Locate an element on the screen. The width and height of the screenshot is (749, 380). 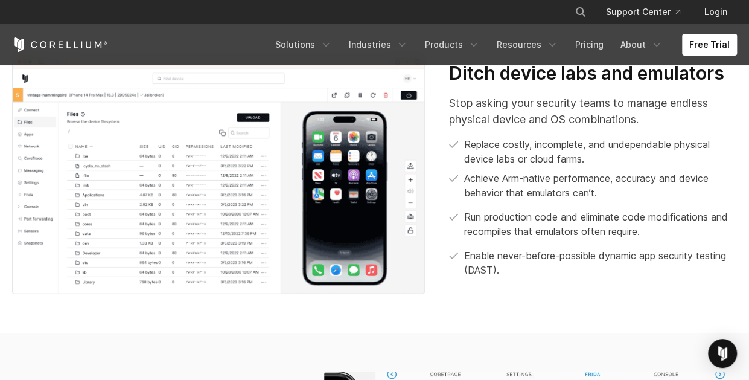
div: Open Intercom Messenger is located at coordinates (723, 353).